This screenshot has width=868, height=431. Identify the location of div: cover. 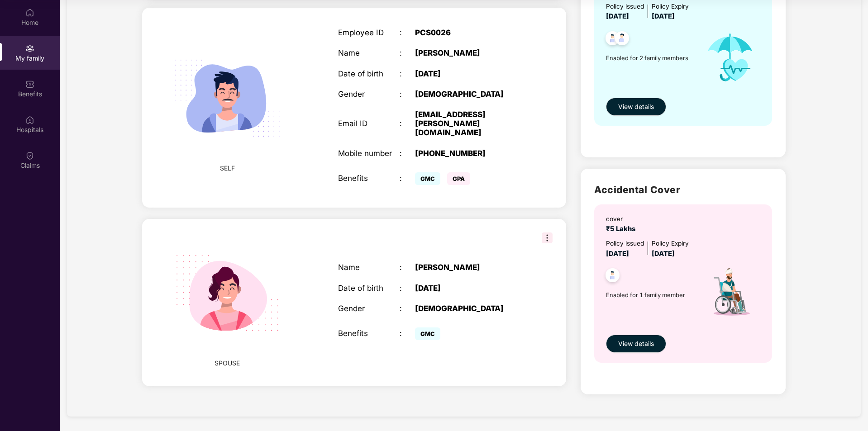
(622, 219).